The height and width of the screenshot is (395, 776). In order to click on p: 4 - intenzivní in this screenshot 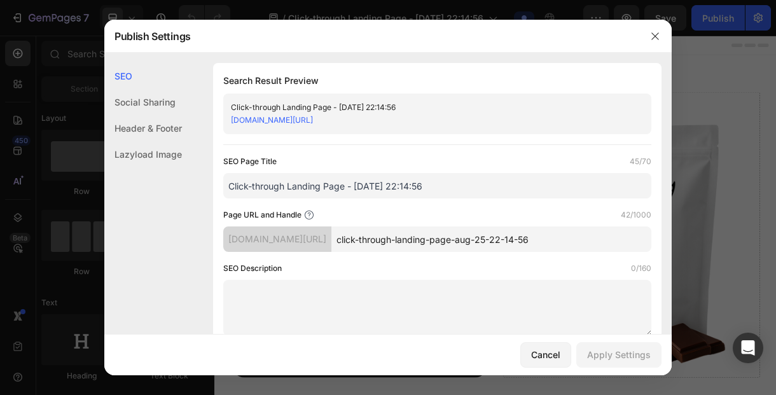, I will do `click(263, 225)`.